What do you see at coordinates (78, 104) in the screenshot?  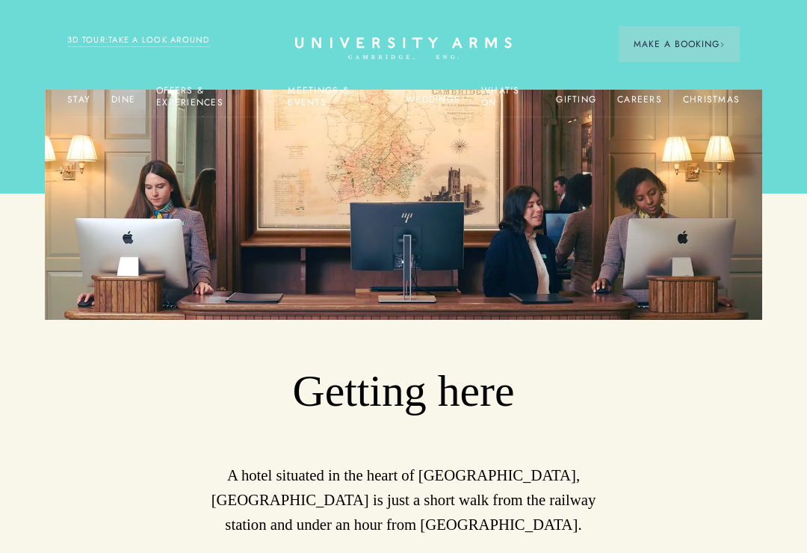 I see `a: Stay` at bounding box center [78, 104].